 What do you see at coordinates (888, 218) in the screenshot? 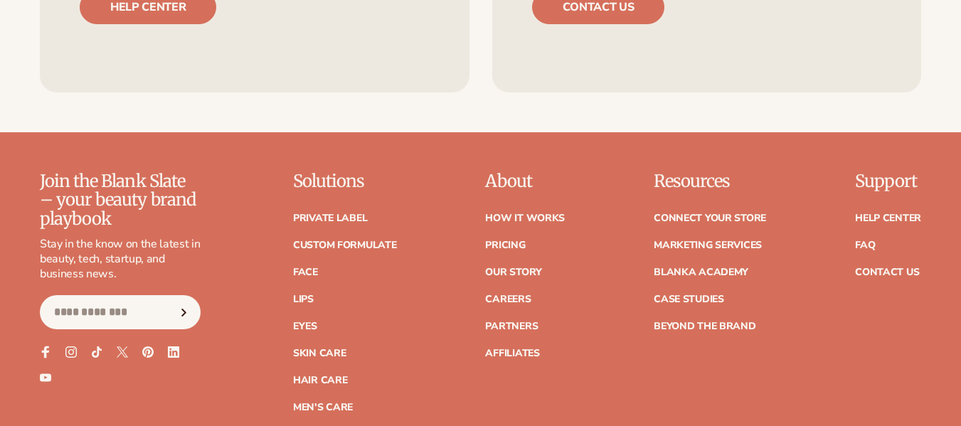
I see `a: Help Center` at bounding box center [888, 218].